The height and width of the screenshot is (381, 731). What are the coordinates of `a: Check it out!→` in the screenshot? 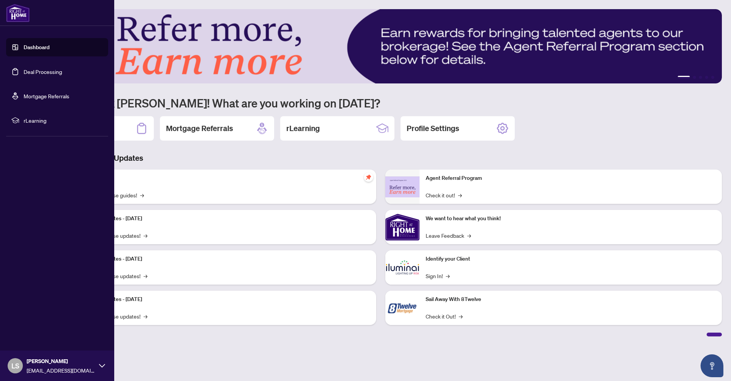 It's located at (443, 195).